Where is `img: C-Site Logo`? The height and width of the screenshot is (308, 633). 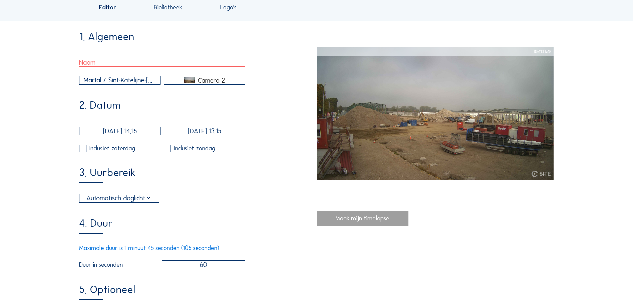 img: C-Site Logo is located at coordinates (541, 174).